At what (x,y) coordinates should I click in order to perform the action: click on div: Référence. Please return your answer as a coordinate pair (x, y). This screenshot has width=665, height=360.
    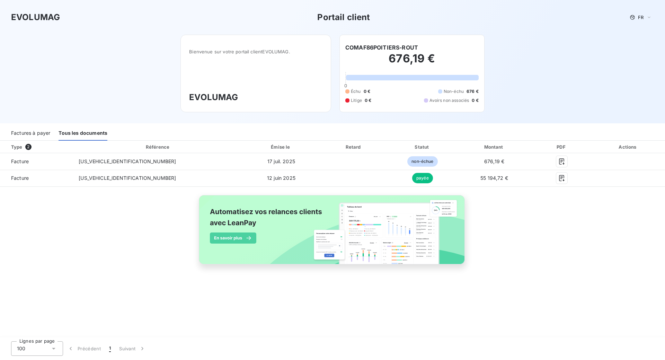
    Looking at the image, I should click on (158, 147).